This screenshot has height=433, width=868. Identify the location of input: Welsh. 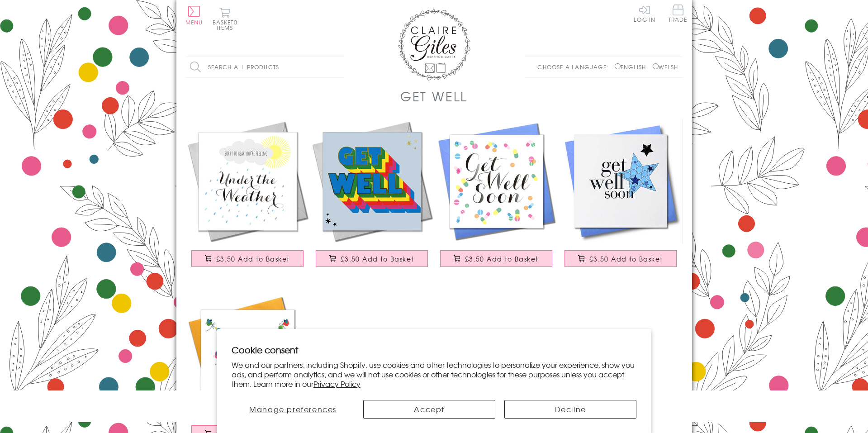
(656, 66).